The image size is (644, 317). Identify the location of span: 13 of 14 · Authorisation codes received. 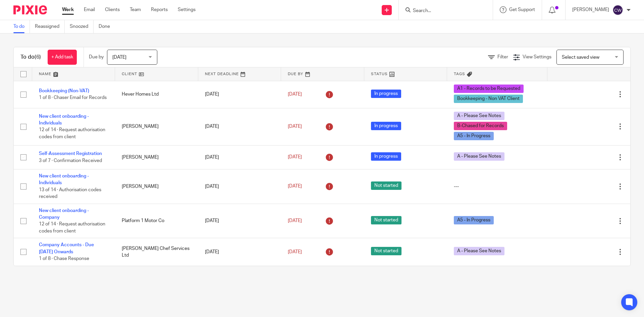
(70, 193).